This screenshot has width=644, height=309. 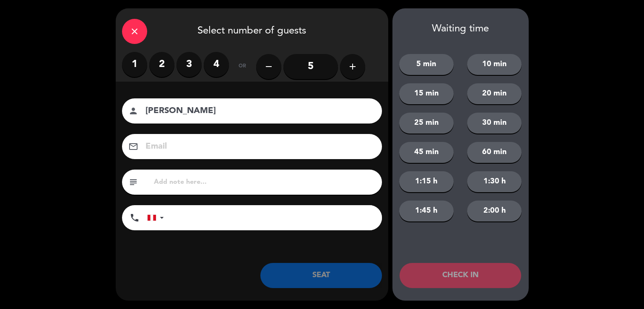 I want to click on i: close, so click(x=134, y=31).